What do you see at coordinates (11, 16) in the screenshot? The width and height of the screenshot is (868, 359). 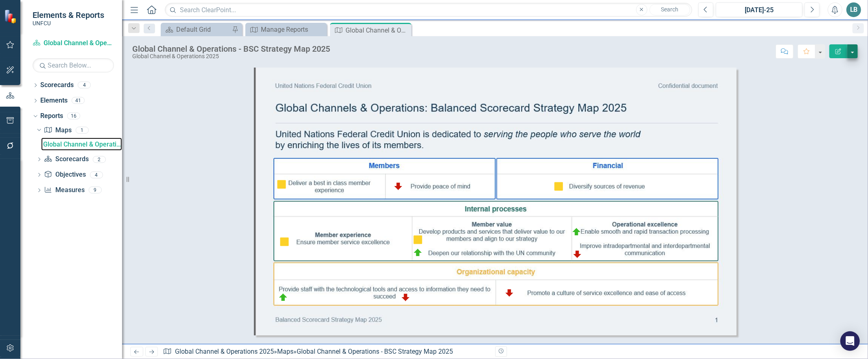 I see `img: ClearPoint Strategy` at bounding box center [11, 16].